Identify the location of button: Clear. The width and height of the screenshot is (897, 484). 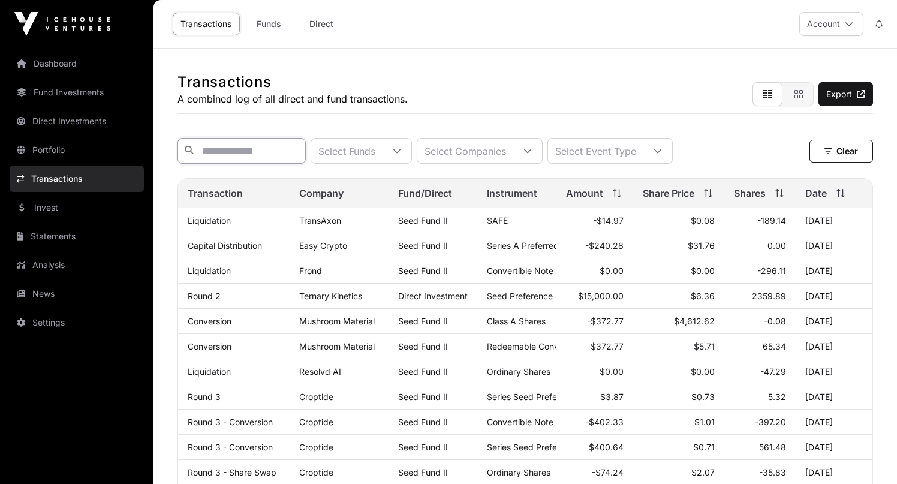
(842, 151).